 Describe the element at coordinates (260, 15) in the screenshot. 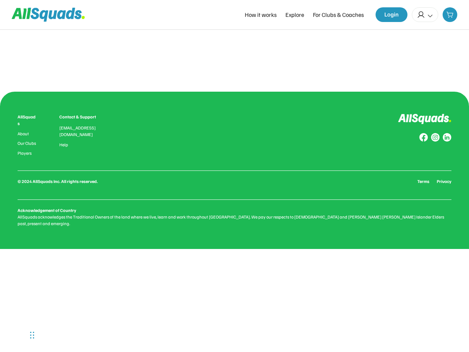

I see `div: How it works` at that location.